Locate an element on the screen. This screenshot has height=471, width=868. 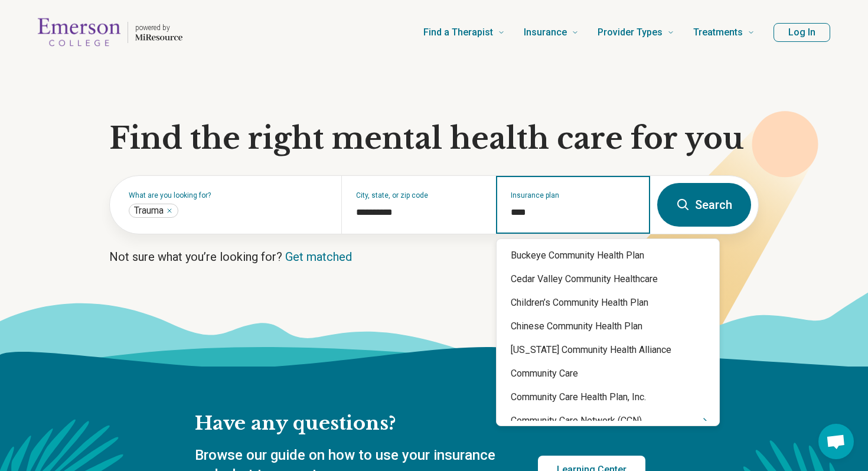
div: Buckeye Community Health Plan is located at coordinates (607, 256).